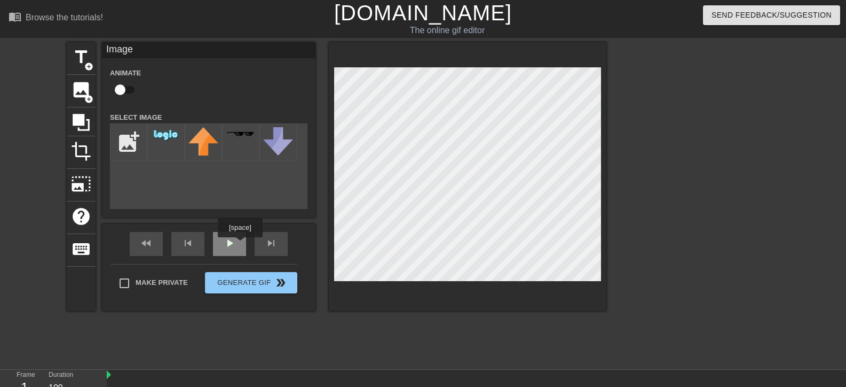  What do you see at coordinates (15, 17) in the screenshot?
I see `span: menu_book` at bounding box center [15, 17].